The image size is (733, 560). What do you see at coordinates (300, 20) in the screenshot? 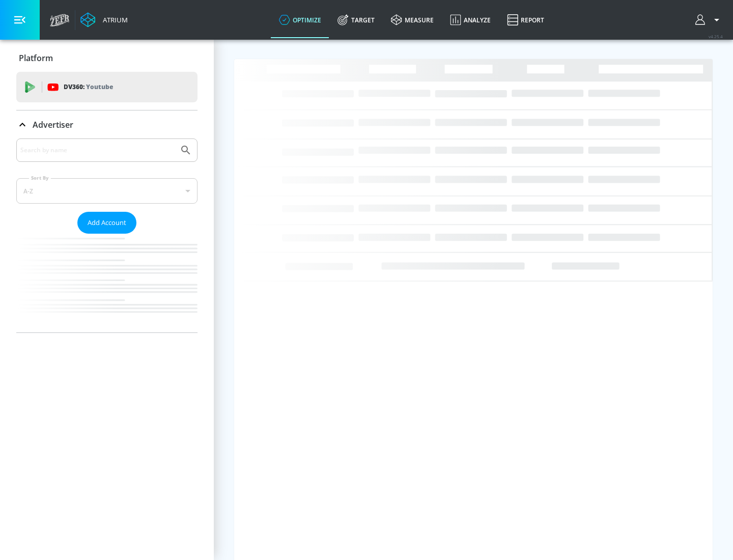
I see `a: optimize` at bounding box center [300, 20].